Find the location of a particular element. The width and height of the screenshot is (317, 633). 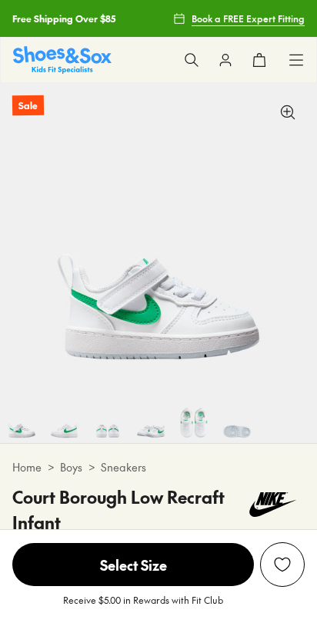

img: 6-476376_1 is located at coordinates (108, 421).